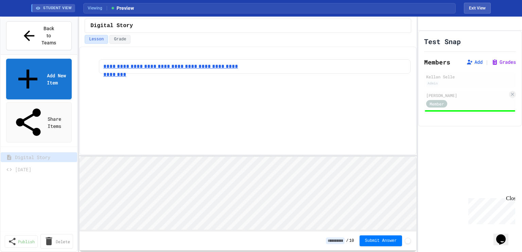 The height and width of the screenshot is (252, 522). Describe the element at coordinates (122, 8) in the screenshot. I see `span: Preview` at that location.